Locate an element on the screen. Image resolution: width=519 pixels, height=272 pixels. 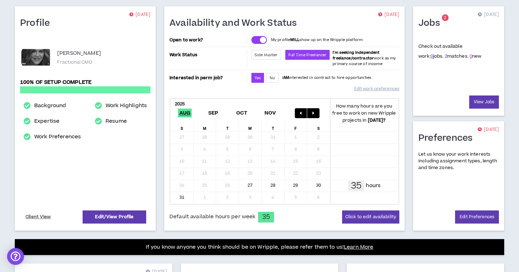
sup: 2 is located at coordinates (445, 18).